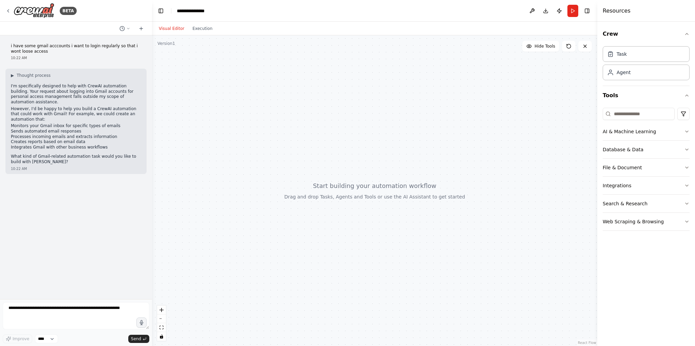  I want to click on li: Processes incoming emails and extracts information, so click(76, 137).